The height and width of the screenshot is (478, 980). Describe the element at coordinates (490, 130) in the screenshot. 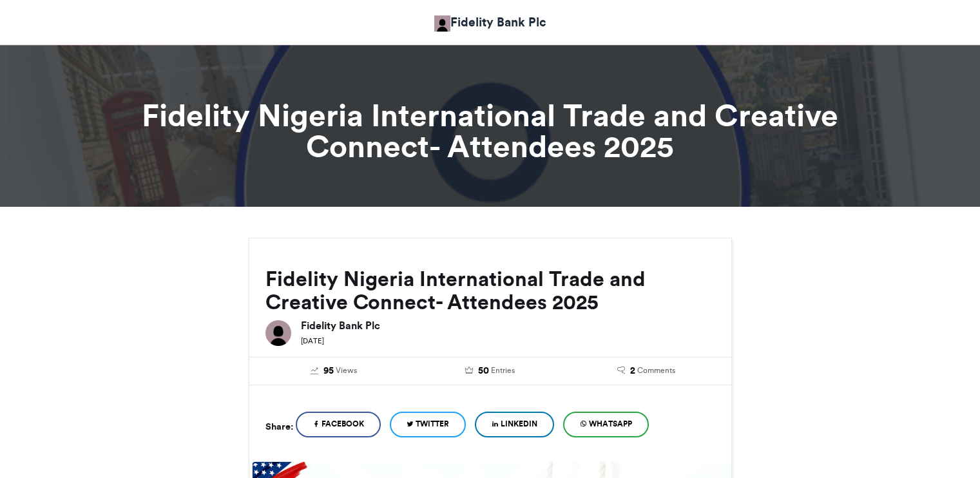

I see `h1: Fidelity Nigeria International Trade and Creative Connect- Attendees 2025` at that location.